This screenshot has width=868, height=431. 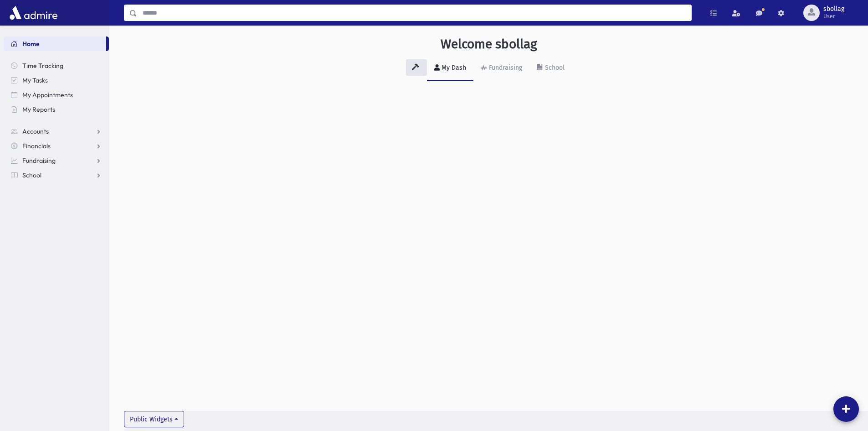 What do you see at coordinates (55, 44) in the screenshot?
I see `a: Home` at bounding box center [55, 44].